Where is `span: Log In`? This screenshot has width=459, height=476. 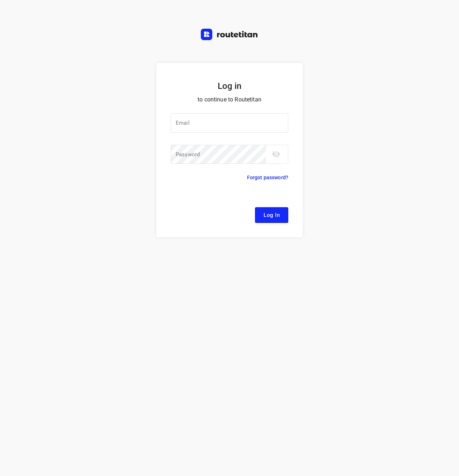 span: Log In is located at coordinates (271, 215).